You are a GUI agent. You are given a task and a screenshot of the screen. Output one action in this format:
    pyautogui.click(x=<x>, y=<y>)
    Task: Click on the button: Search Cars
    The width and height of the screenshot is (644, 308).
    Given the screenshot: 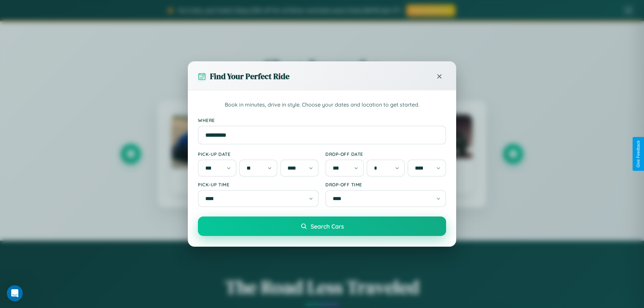 What is the action you would take?
    pyautogui.click(x=322, y=226)
    